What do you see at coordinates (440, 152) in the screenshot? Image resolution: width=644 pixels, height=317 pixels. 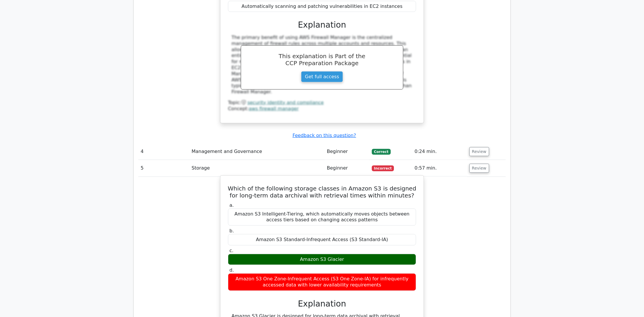 I see `td: 0:24 min.` at bounding box center [440, 152].